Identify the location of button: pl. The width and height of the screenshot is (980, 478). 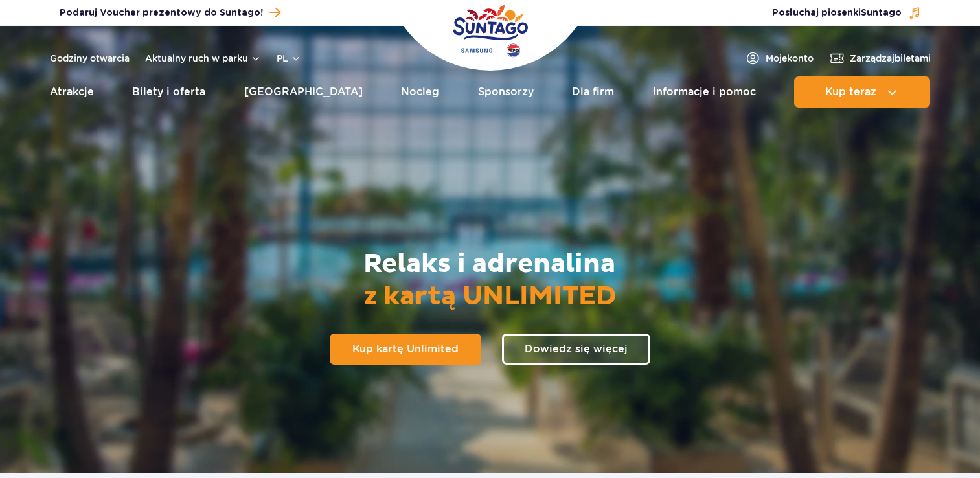
(289, 58).